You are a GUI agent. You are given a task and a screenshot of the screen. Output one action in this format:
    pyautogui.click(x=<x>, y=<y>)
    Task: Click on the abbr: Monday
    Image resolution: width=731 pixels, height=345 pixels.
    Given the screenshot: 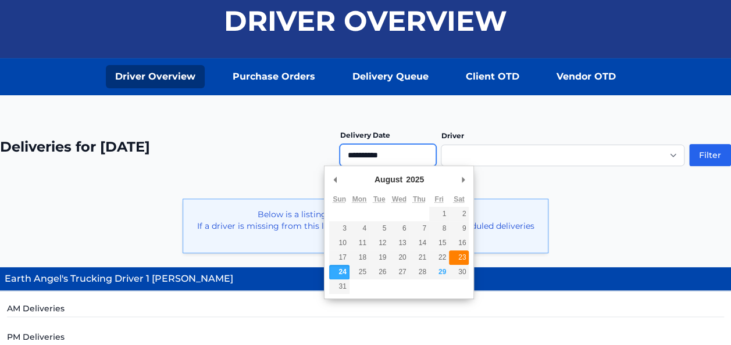 What is the action you would take?
    pyautogui.click(x=359, y=199)
    